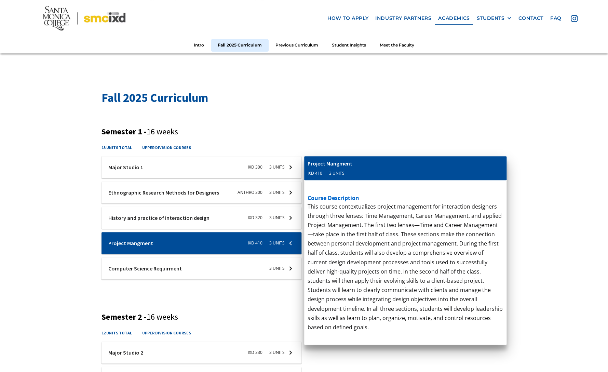  What do you see at coordinates (531, 18) in the screenshot?
I see `a: contact` at bounding box center [531, 18].